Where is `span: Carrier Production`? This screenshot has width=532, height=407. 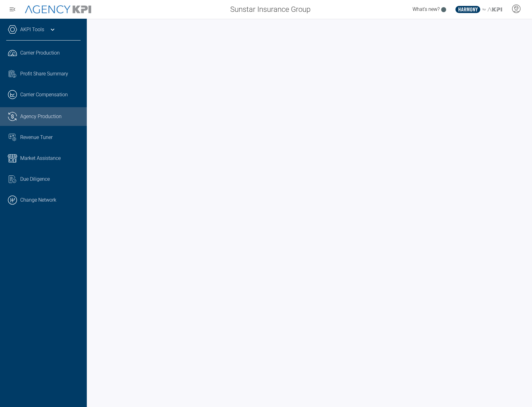
span: Carrier Production is located at coordinates (40, 53).